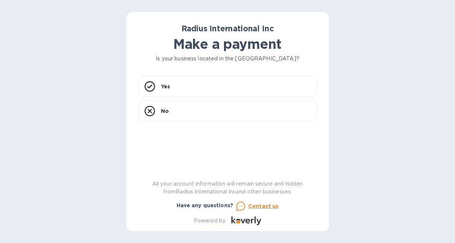 The image size is (455, 243). I want to click on u: Contact us, so click(264, 206).